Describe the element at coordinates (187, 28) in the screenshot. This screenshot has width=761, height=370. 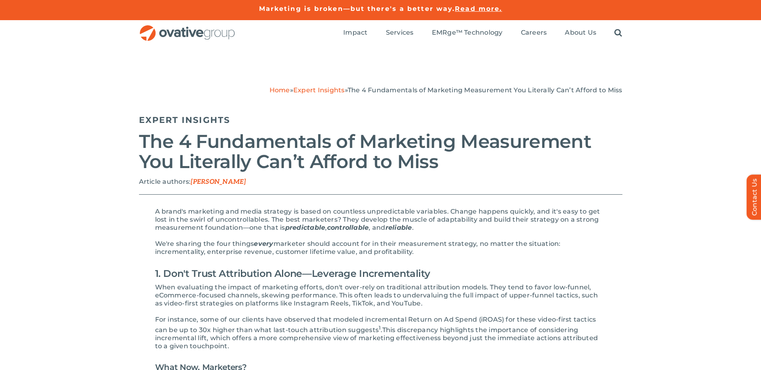
I see `a: OG_Full_horizontal_RGB` at that location.